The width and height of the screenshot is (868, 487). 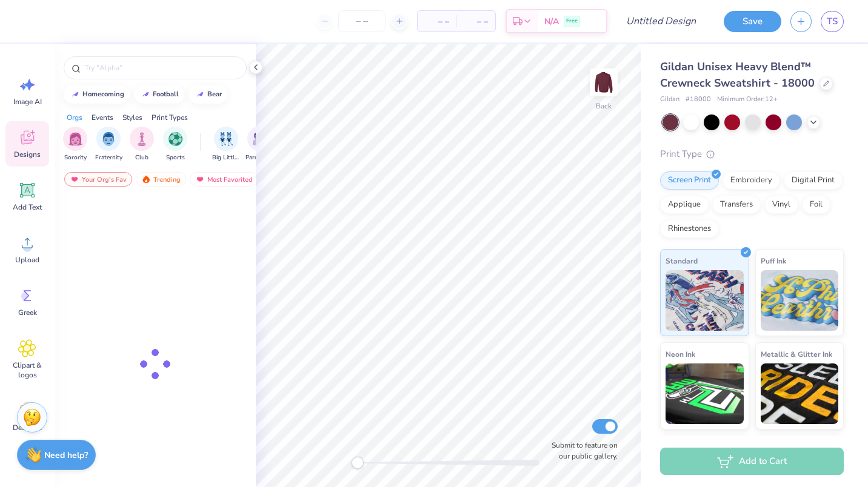 I want to click on div: Your Org's Fav, so click(x=98, y=179).